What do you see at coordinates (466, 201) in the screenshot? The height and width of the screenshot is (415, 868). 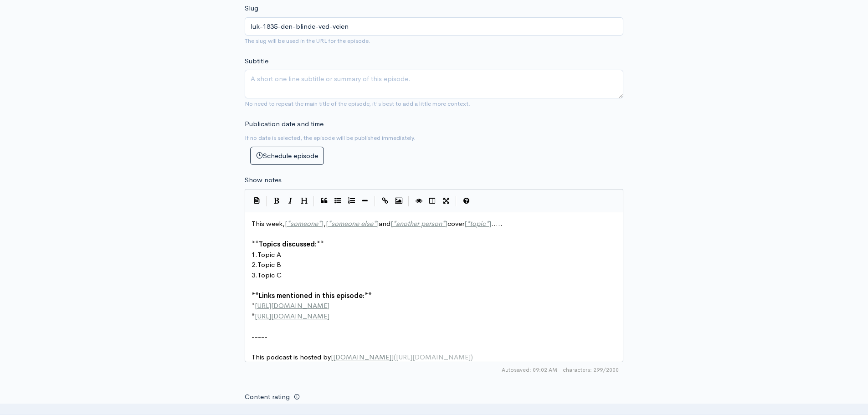 I see `button: Markdown Guide` at bounding box center [466, 201].